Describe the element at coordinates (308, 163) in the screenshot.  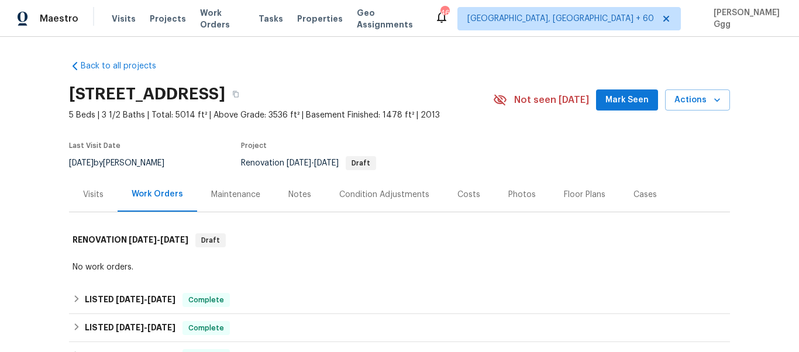
I see `span: Renovation` at that location.